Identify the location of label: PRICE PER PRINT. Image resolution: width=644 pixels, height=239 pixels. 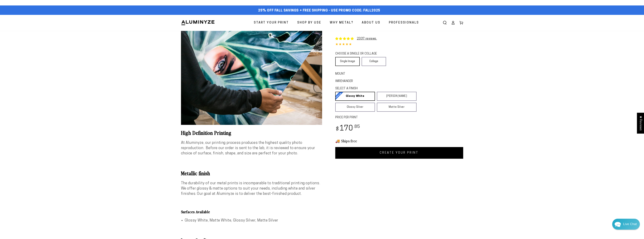
(399, 117).